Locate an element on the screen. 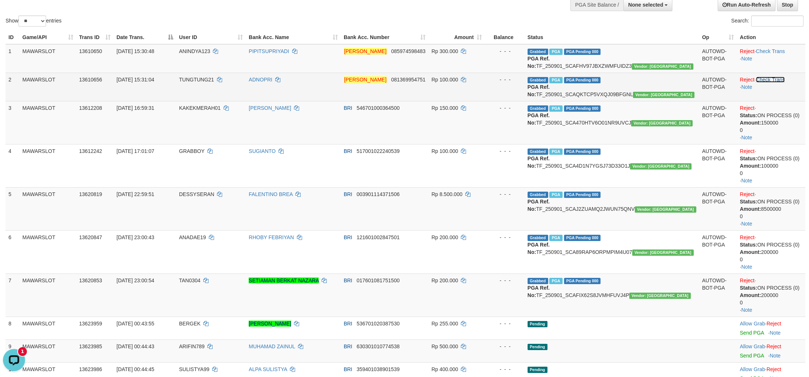 Image resolution: width=809 pixels, height=377 pixels. span: 13623959 is located at coordinates (91, 323).